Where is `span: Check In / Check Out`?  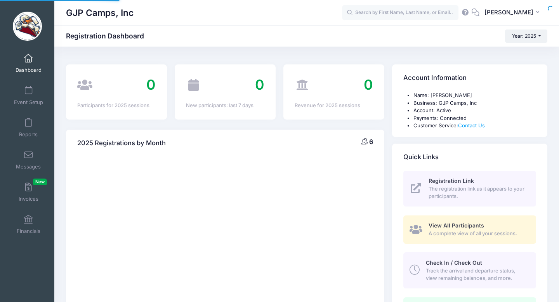 span: Check In / Check Out is located at coordinates (454, 262).